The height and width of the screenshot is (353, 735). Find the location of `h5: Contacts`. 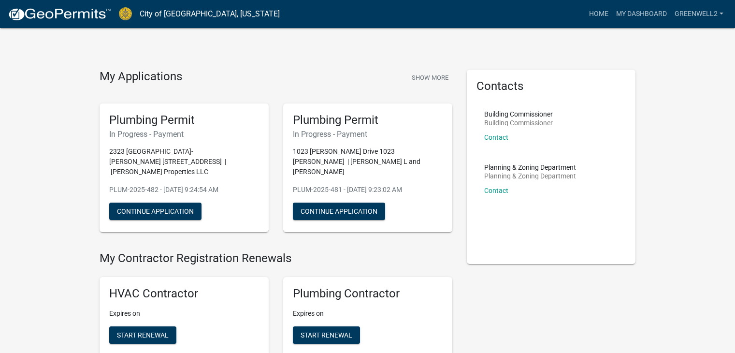

h5: Contacts is located at coordinates (551, 86).